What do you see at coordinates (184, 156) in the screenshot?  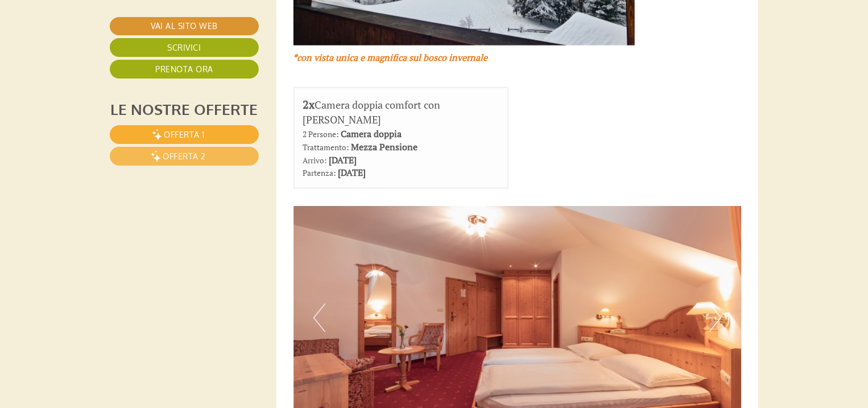 I see `span: Offerta 2` at bounding box center [184, 156].